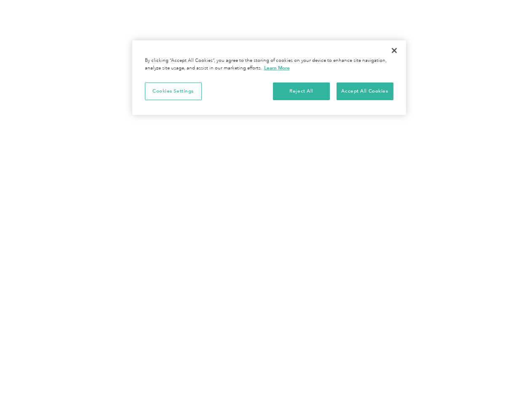  What do you see at coordinates (269, 78) in the screenshot?
I see `div: Privacy` at bounding box center [269, 78].